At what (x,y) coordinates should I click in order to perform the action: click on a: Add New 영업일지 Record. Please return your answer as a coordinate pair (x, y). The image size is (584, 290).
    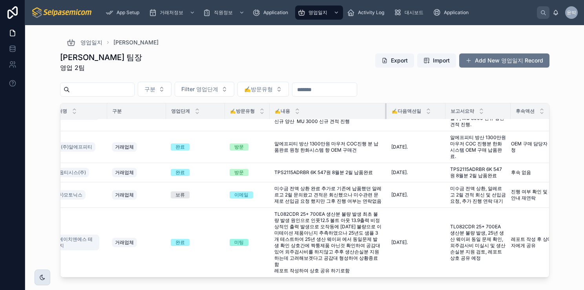
    Looking at the image, I should click on (504, 60).